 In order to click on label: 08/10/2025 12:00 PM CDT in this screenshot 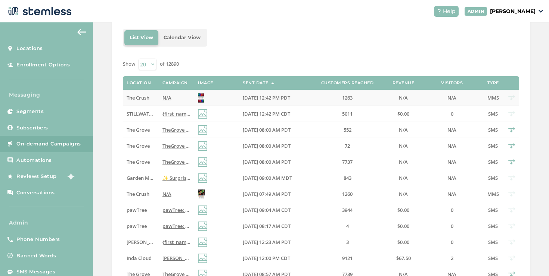, I will do `click(274, 258)`.